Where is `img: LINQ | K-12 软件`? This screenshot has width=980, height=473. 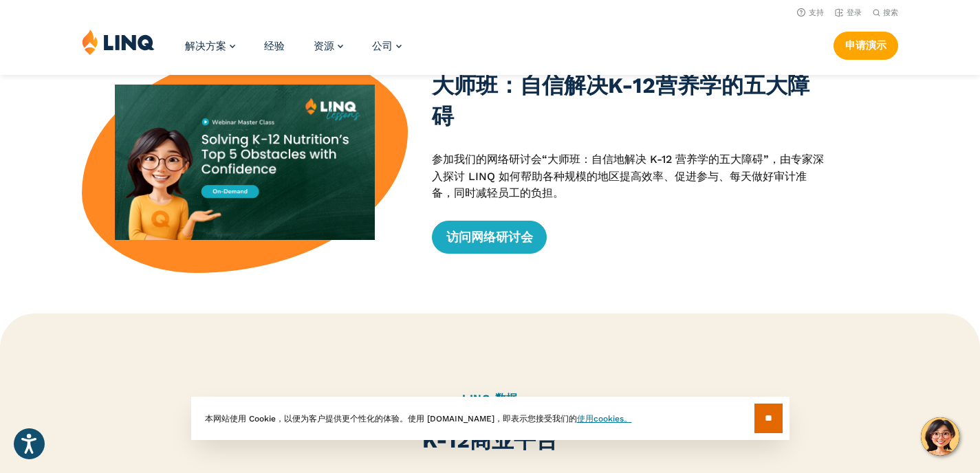
img: LINQ | K-12 软件 is located at coordinates (119, 42).